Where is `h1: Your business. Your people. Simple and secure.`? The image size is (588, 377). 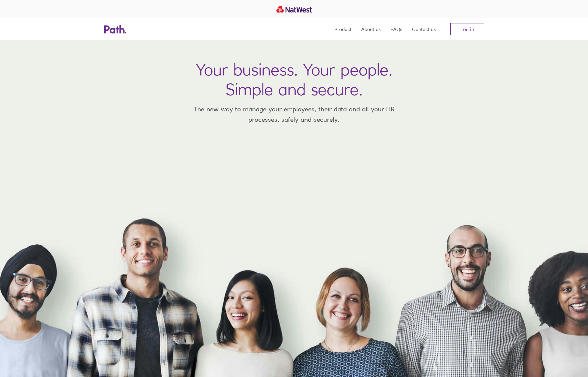
h1: Your business. Your people. Simple and secure. is located at coordinates (294, 79).